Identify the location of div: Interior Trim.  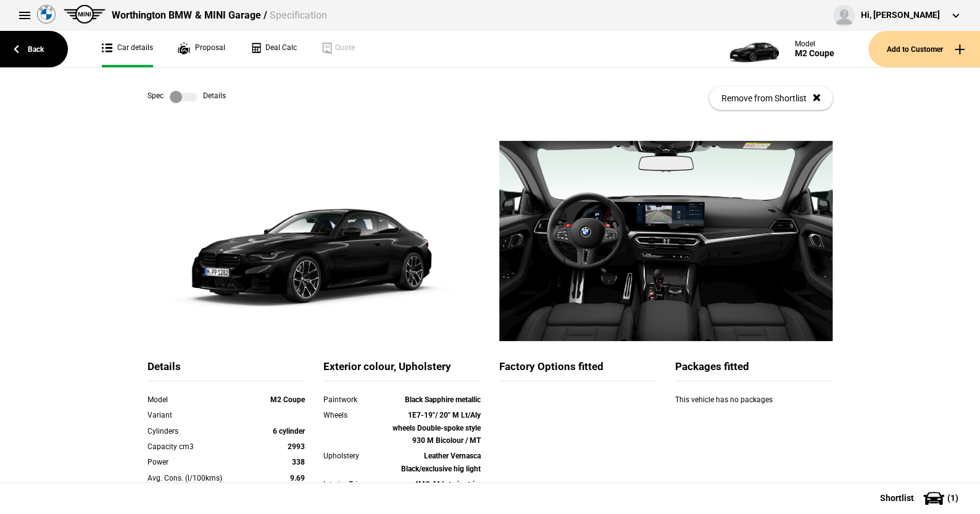
(355, 485).